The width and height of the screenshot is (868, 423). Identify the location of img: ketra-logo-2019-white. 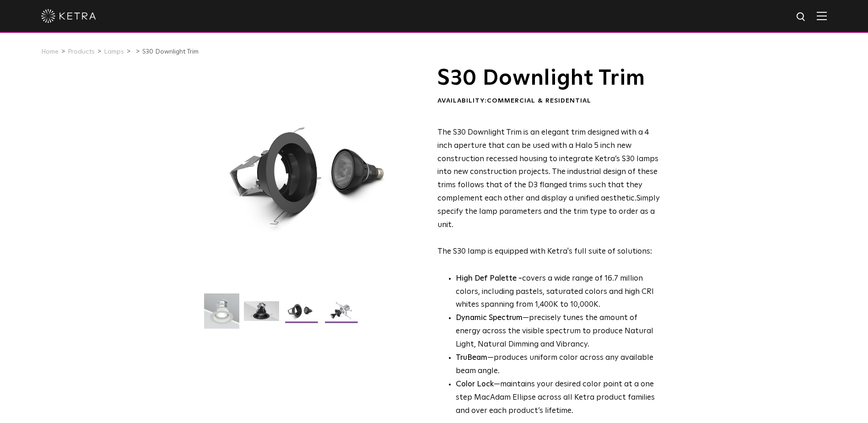
(69, 16).